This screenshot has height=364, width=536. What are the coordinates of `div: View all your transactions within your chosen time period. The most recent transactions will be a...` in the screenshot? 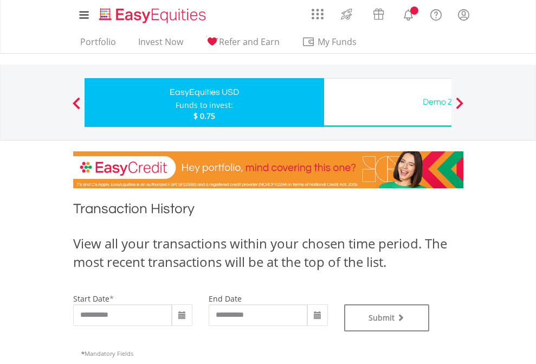 It's located at (268, 253).